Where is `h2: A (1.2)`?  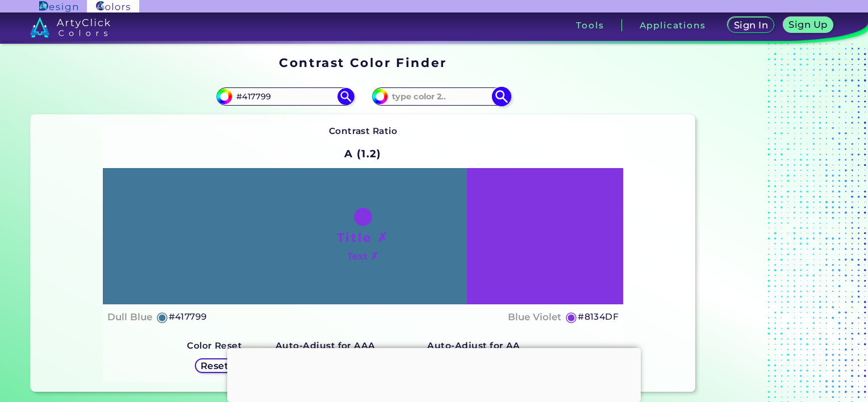 h2: A (1.2) is located at coordinates (362, 153).